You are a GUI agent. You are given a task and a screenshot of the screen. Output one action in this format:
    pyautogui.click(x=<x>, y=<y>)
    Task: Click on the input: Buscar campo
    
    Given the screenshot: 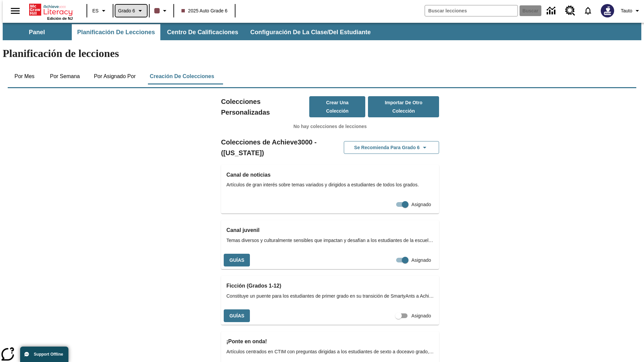 What is the action you would take?
    pyautogui.click(x=471, y=11)
    